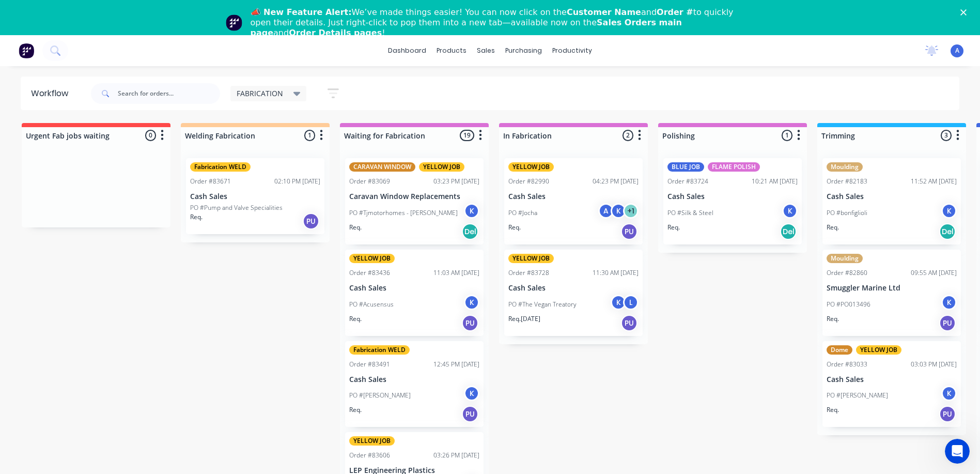 The image size is (980, 474). Describe the element at coordinates (734, 167) in the screenshot. I see `div: FLAME POLISH` at that location.